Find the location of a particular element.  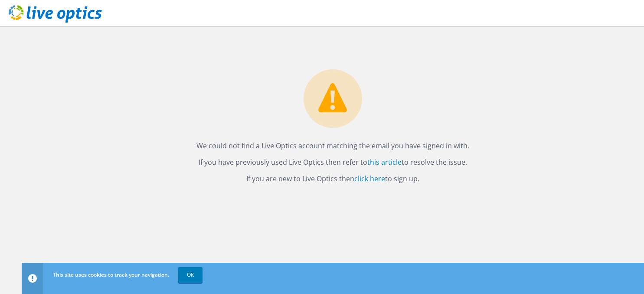

p: If you are new to Live Optics then to sign up. is located at coordinates (333, 179).